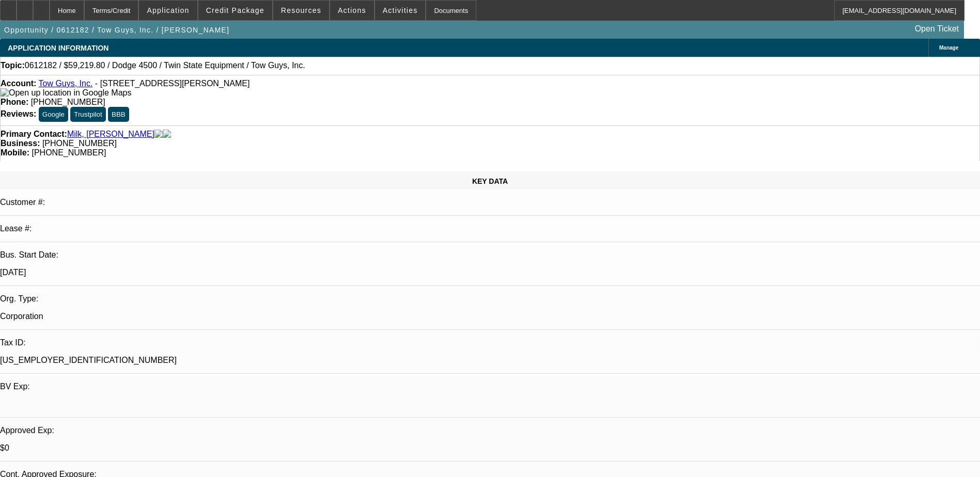 The height and width of the screenshot is (477, 980). What do you see at coordinates (936, 29) in the screenshot?
I see `a: Open Ticket` at bounding box center [936, 29].